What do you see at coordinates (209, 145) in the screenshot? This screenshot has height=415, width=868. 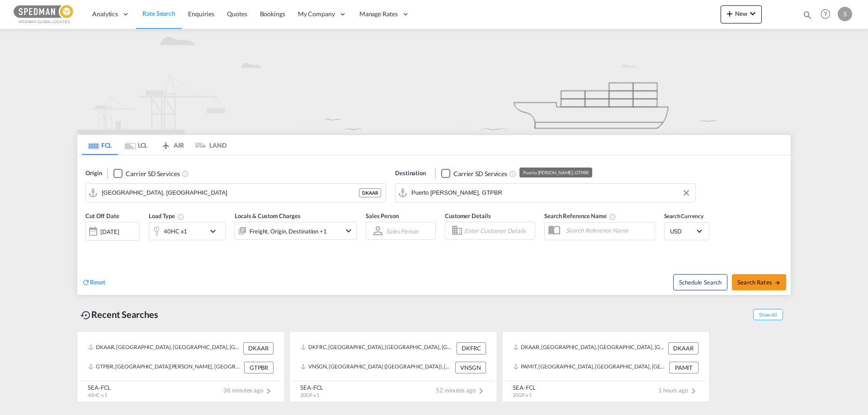 I see `md-tab-item: LAND` at bounding box center [209, 145].